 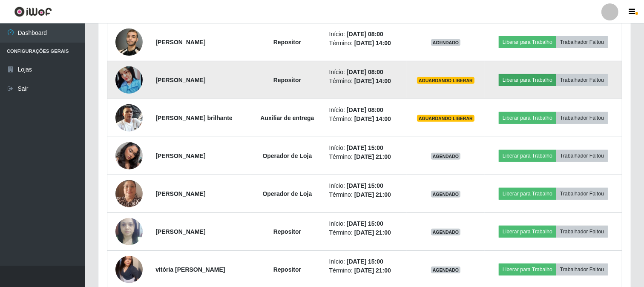 I want to click on img: 1725023751160.jpeg, so click(x=129, y=232).